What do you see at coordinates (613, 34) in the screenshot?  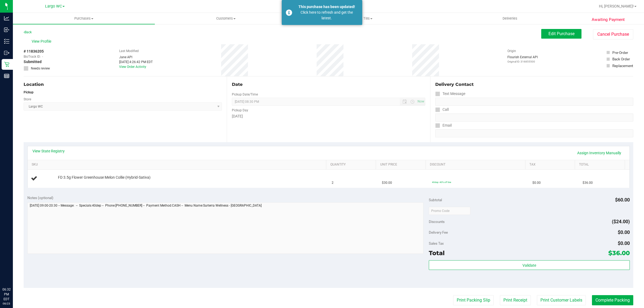 I see `button: Cancel Purchase` at bounding box center [613, 34].